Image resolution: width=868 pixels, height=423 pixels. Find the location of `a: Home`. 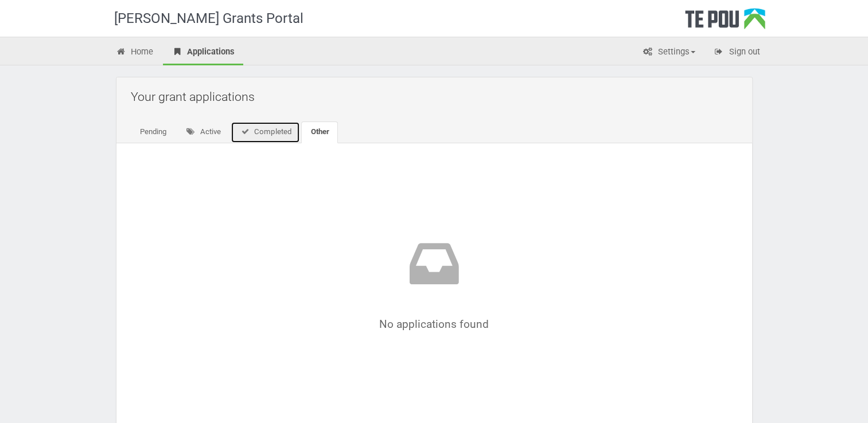

a: Home is located at coordinates (135, 53).